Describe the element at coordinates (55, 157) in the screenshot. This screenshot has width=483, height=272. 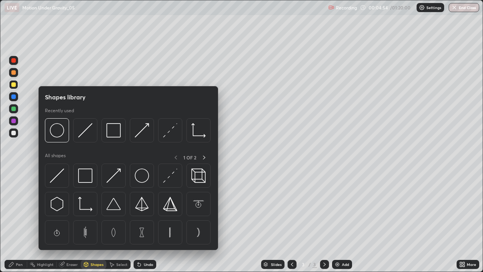
I see `p: All shapes` at that location.